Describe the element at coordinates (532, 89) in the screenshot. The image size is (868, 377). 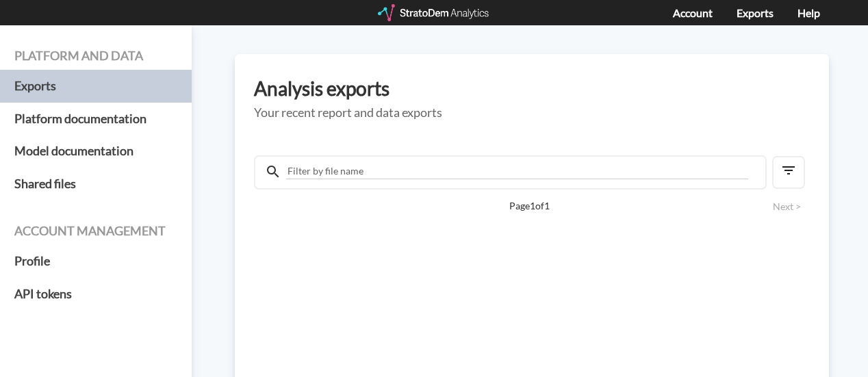
I see `h3: Analysis exports` at that location.